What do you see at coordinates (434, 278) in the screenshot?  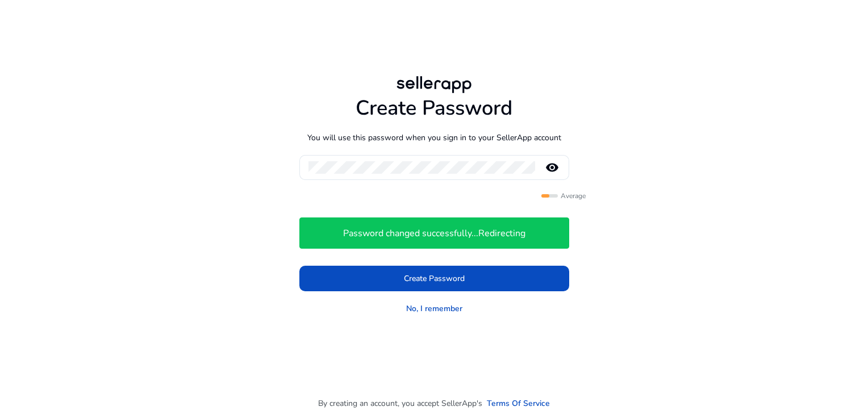 I see `span: Create Password` at bounding box center [434, 278].